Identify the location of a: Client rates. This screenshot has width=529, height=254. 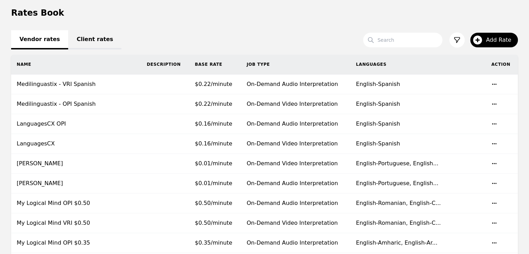
(95, 40).